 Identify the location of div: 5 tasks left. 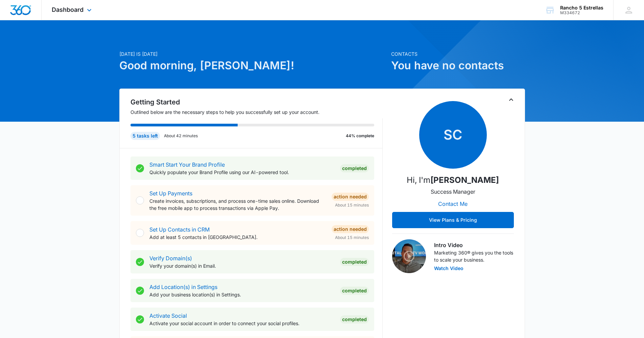
(145, 136).